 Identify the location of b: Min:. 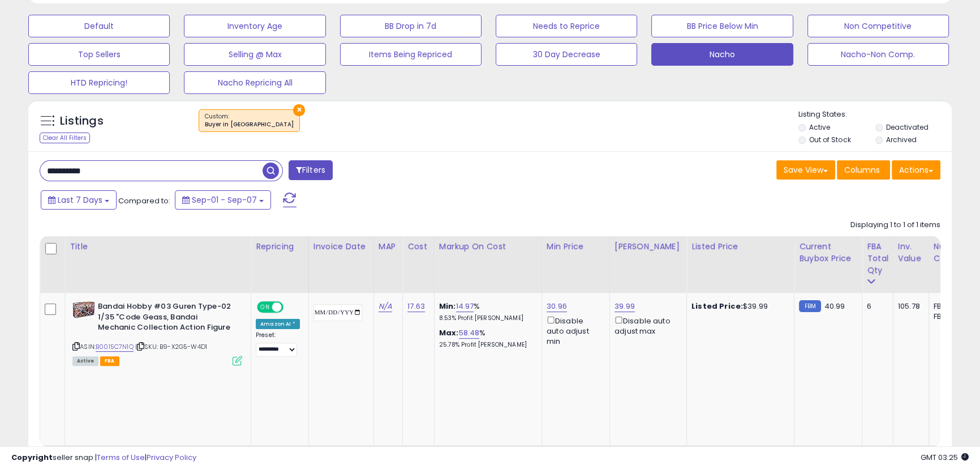
(448, 306).